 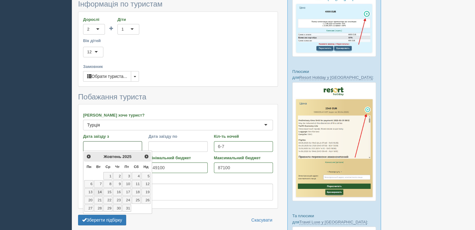 I want to click on button: Зберегти підбірку, so click(x=102, y=220).